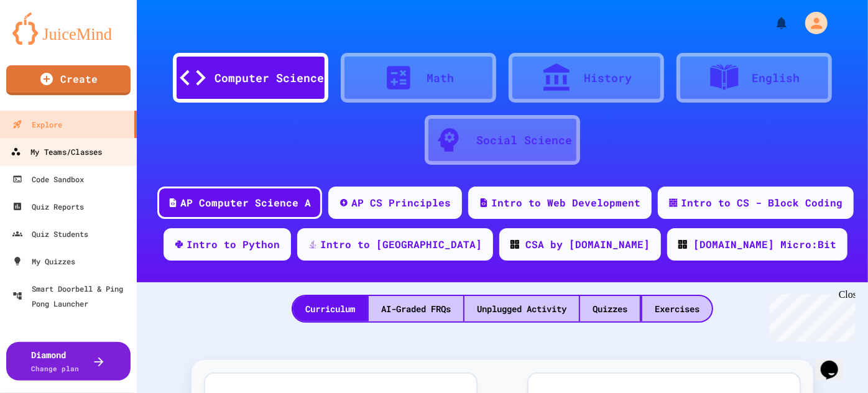  Describe the element at coordinates (401, 202) in the screenshot. I see `div: AP CS Principles` at that location.